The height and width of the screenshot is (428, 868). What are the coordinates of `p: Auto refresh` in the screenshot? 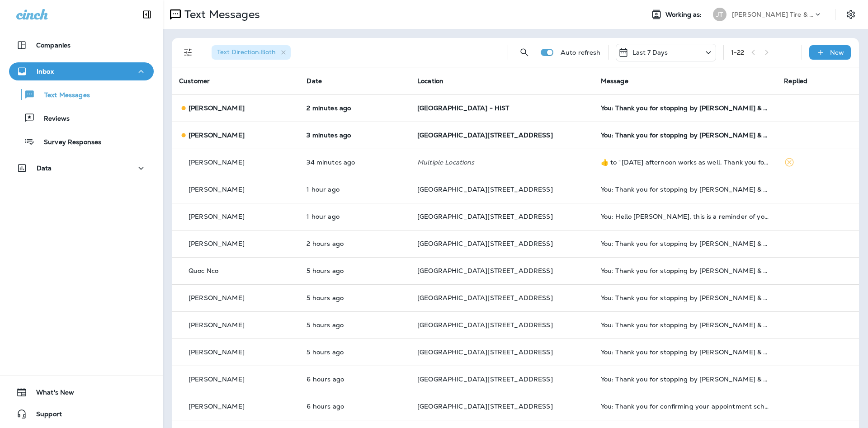 It's located at (580, 52).